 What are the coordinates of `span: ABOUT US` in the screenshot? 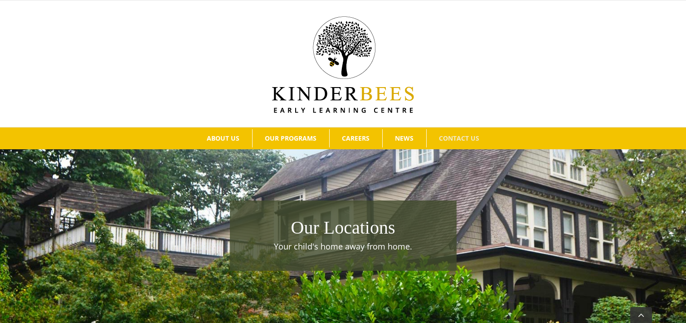 It's located at (223, 138).